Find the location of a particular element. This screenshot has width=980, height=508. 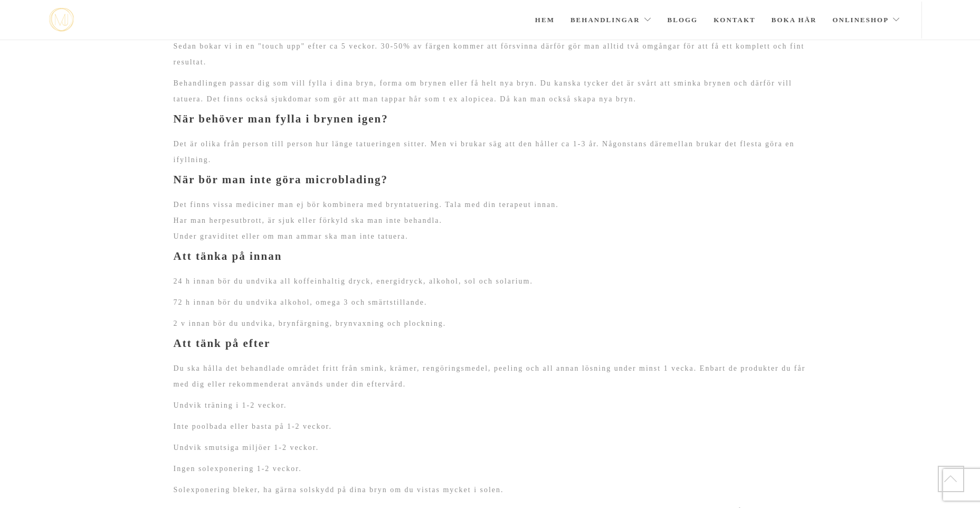

a: Behandlingar is located at coordinates (611, 20).